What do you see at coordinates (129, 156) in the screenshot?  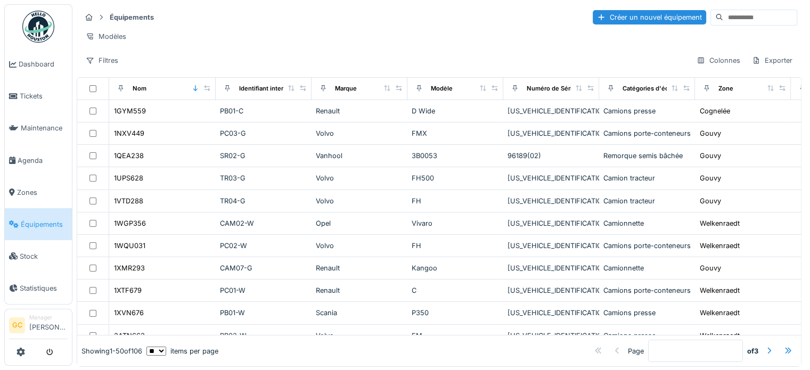 I see `div: 1QEA238` at bounding box center [129, 156].